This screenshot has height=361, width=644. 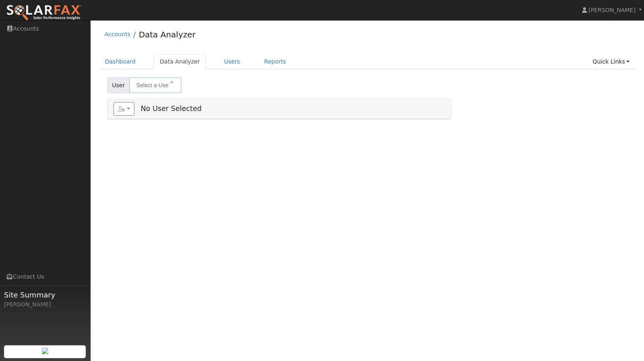 I want to click on span: Site Summary, so click(x=45, y=295).